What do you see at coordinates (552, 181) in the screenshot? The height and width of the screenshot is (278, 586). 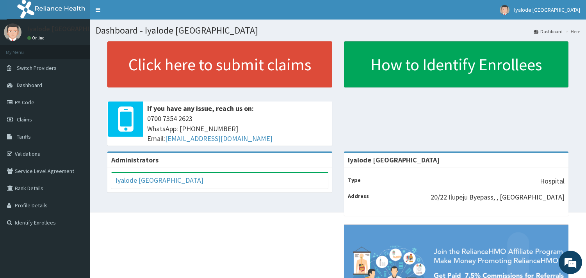 I see `p: Hospital` at bounding box center [552, 181].